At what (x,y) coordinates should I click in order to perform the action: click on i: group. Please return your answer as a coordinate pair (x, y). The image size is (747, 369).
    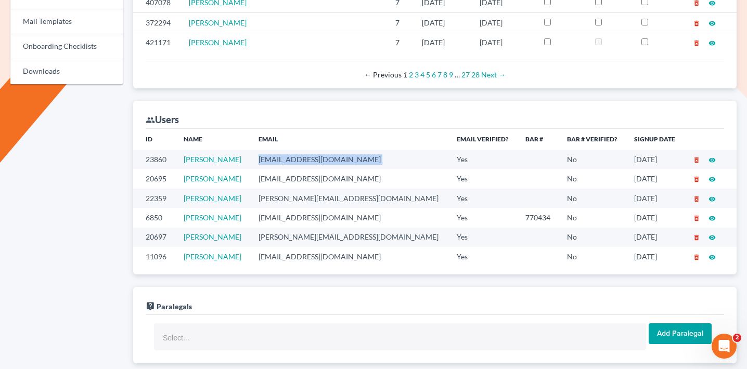
    Looking at the image, I should click on (150, 120).